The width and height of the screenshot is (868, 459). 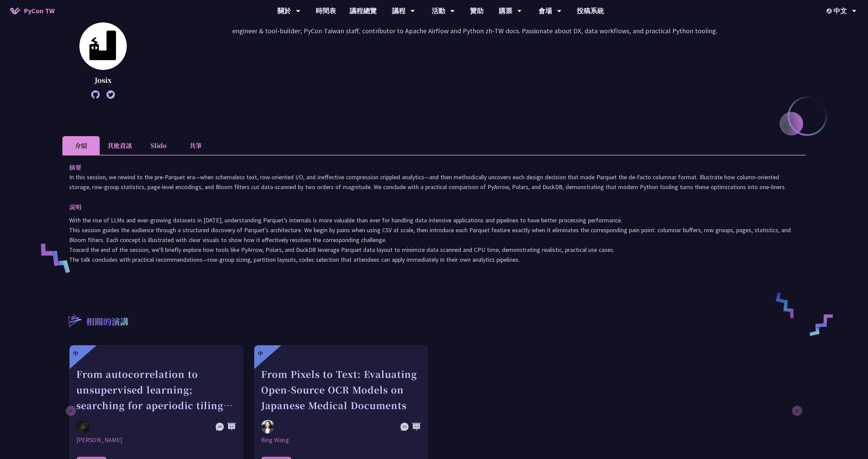 What do you see at coordinates (434, 182) in the screenshot?
I see `p: In this session, we rewind to the pre‑Parquet era—when schemaless text, row‑oriented I/O, and ine...` at bounding box center [434, 182].